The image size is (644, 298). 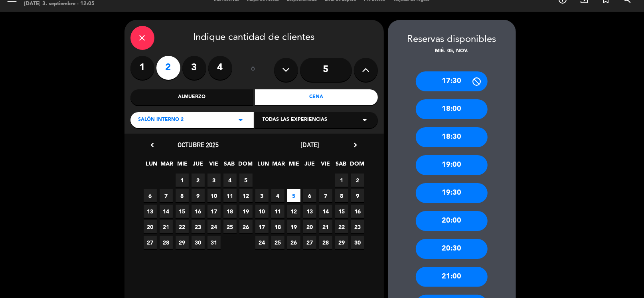 What do you see at coordinates (220, 68) in the screenshot?
I see `label: 4` at bounding box center [220, 68].